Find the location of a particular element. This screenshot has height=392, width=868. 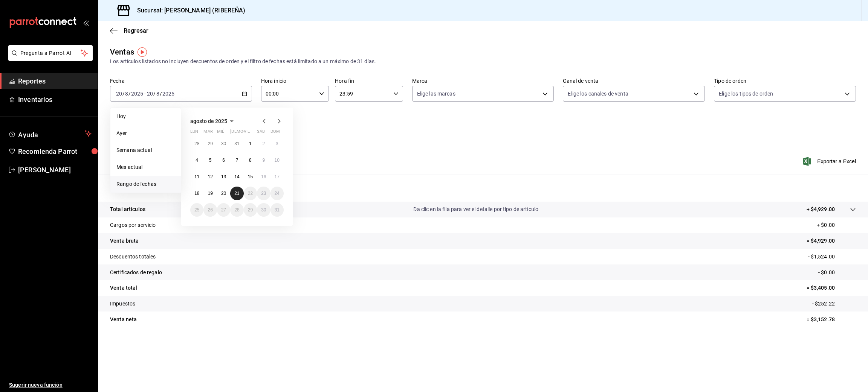

abbr: 17 de agosto de 2025 is located at coordinates (277, 177).